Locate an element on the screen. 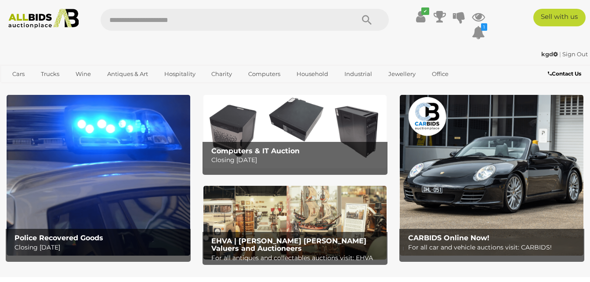 The height and width of the screenshot is (282, 590). b: Computers & IT Auction is located at coordinates (255, 151).